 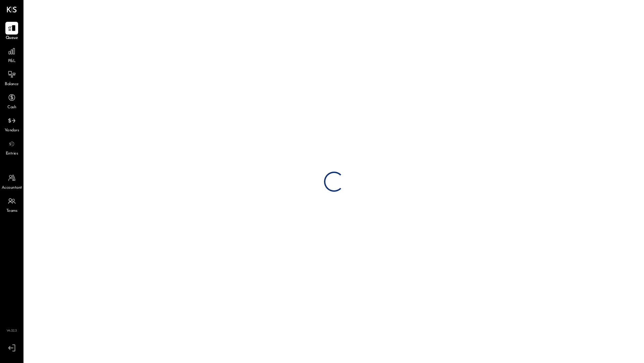 What do you see at coordinates (12, 61) in the screenshot?
I see `span: P&L` at bounding box center [12, 61].